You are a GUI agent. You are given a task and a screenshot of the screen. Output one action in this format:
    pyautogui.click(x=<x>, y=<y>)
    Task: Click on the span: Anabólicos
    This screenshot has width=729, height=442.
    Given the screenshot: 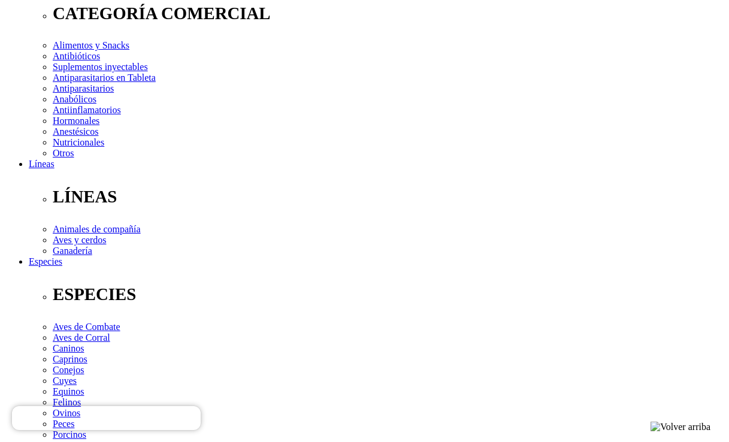 What is the action you would take?
    pyautogui.click(x=74, y=99)
    